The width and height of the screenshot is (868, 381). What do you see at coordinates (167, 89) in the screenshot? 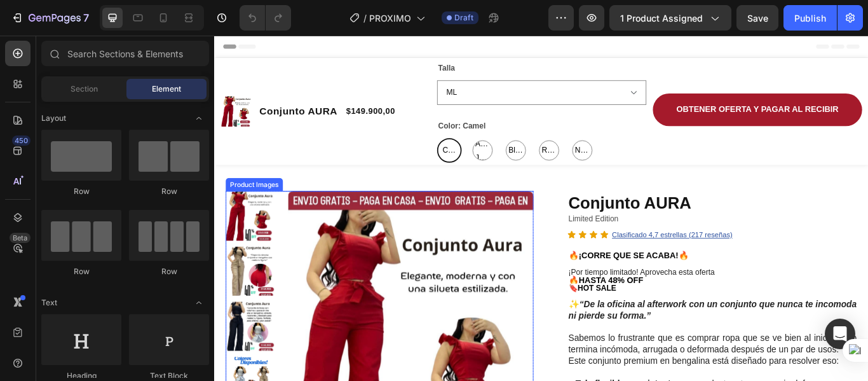
I see `span: Element` at bounding box center [167, 89].